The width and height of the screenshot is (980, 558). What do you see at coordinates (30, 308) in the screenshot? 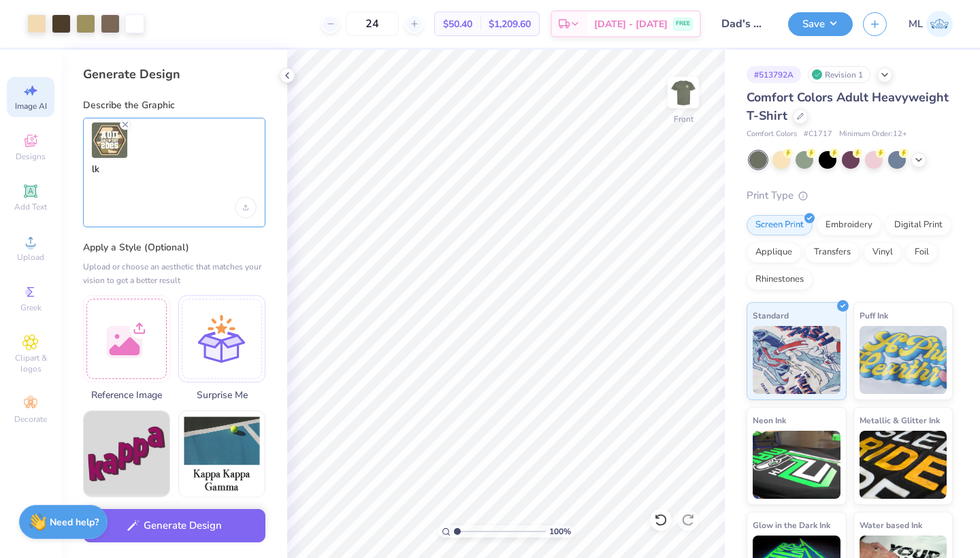
I see `span: Greek` at bounding box center [30, 308].